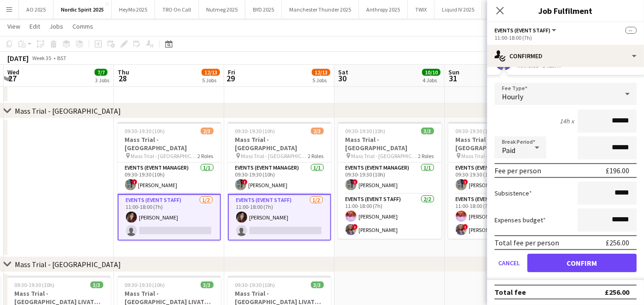 The width and height of the screenshot is (644, 305). Describe the element at coordinates (102, 80) in the screenshot. I see `div: 3 Jobs` at that location.